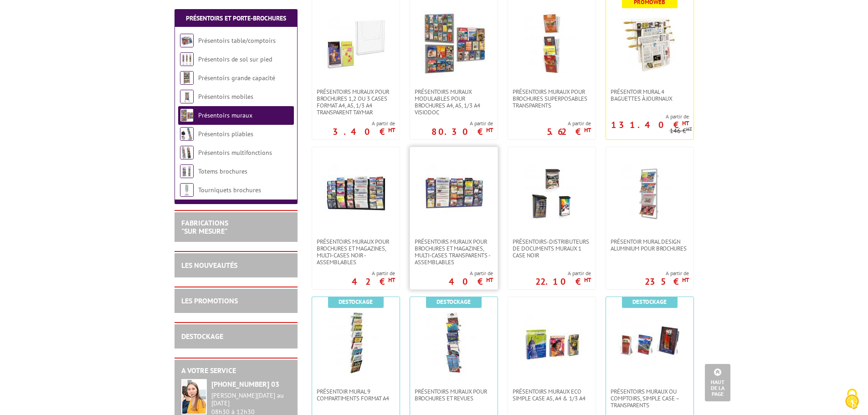  Describe the element at coordinates (236, 78) in the screenshot. I see `a: Présentoirs grande capacité` at that location.